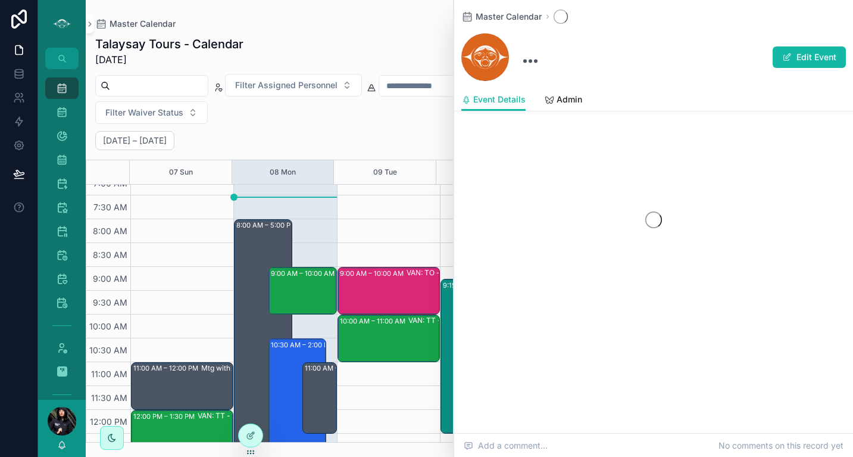 The width and height of the screenshot is (853, 457). What do you see at coordinates (109, 397) in the screenshot?
I see `span: 11:30 AM` at bounding box center [109, 397].